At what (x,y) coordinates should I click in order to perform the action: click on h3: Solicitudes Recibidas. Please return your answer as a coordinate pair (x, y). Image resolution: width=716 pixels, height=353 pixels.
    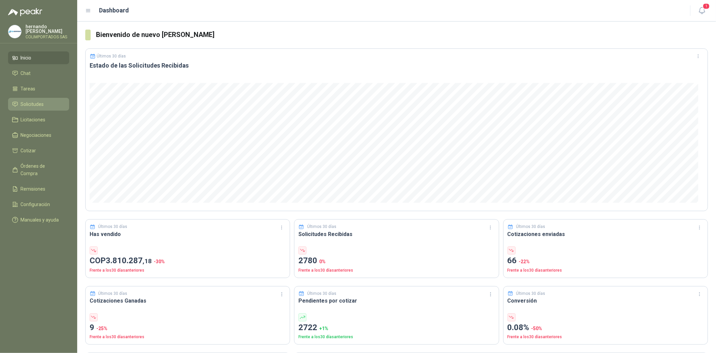
    Looking at the image, I should click on (397, 234).